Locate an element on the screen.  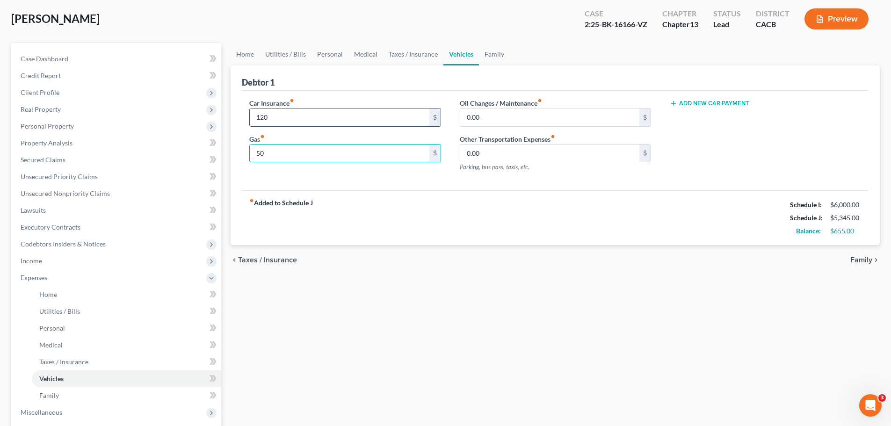
i: chevron_right is located at coordinates (876, 260).